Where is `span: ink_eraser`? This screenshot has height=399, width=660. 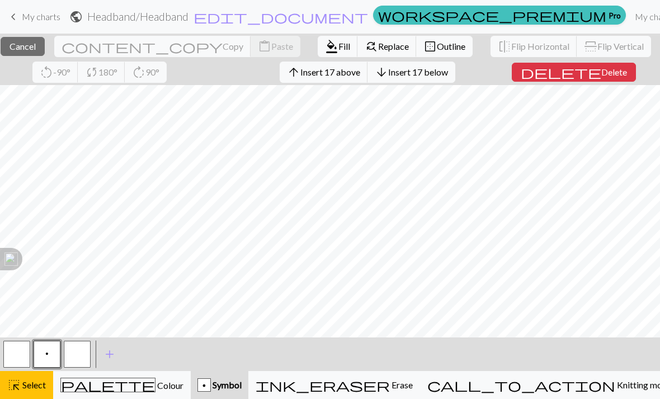
span: ink_eraser is located at coordinates (323, 385).